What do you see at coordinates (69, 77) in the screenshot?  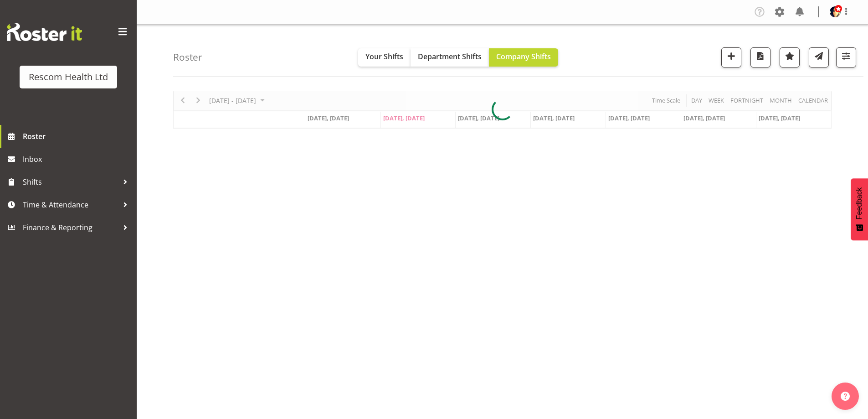 I see `div: Rescom Health Ltd` at bounding box center [69, 77].